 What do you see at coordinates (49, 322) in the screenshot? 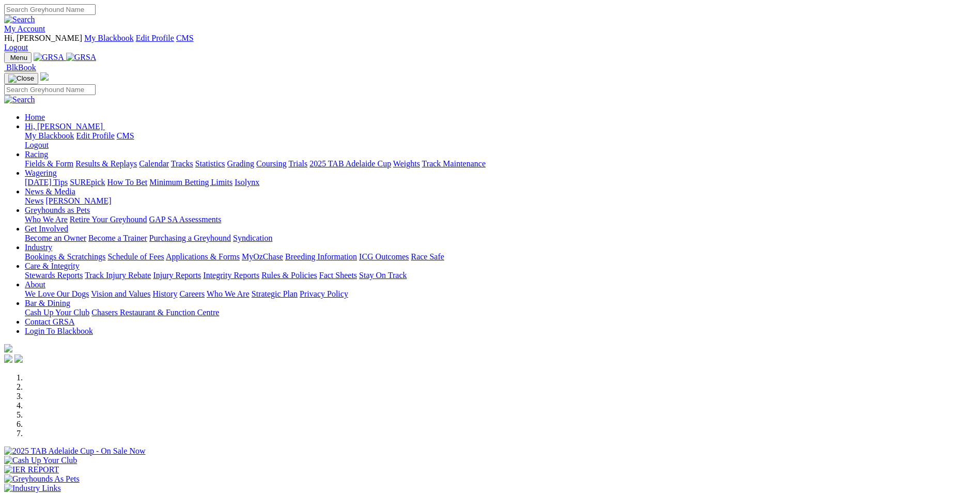
I see `a: Contact GRSA` at bounding box center [49, 322].